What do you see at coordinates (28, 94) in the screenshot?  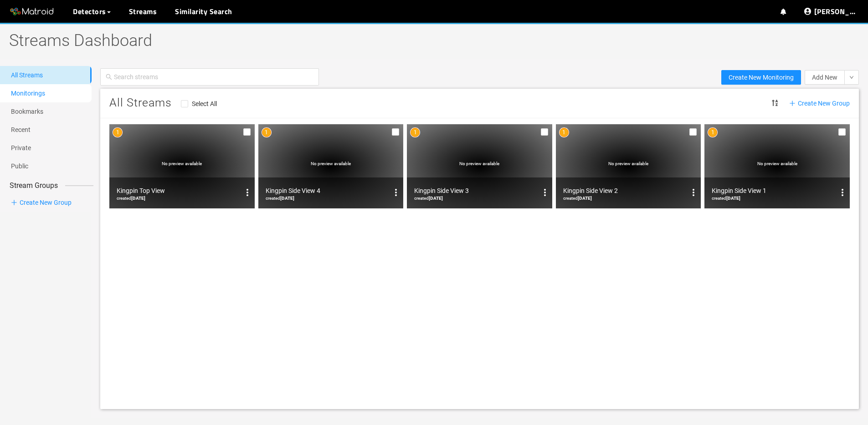 I see `a: Monitorings` at bounding box center [28, 94].